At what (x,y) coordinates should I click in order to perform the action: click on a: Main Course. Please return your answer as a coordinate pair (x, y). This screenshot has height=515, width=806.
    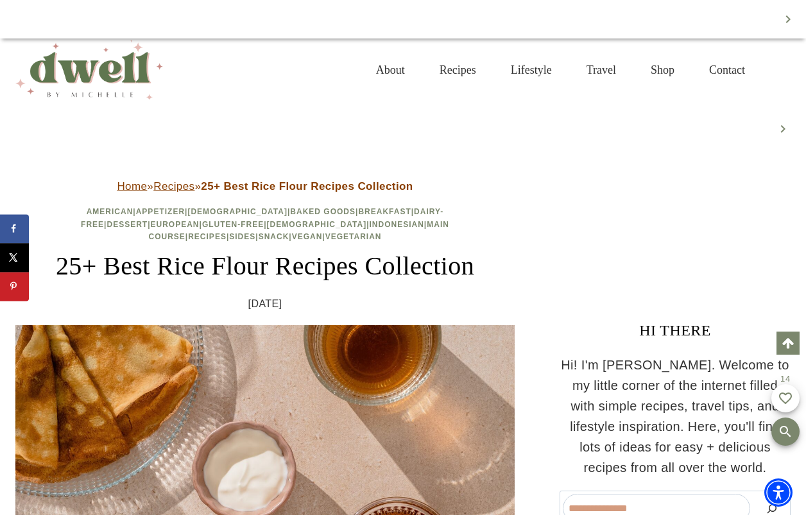
    Looking at the image, I should click on (299, 230).